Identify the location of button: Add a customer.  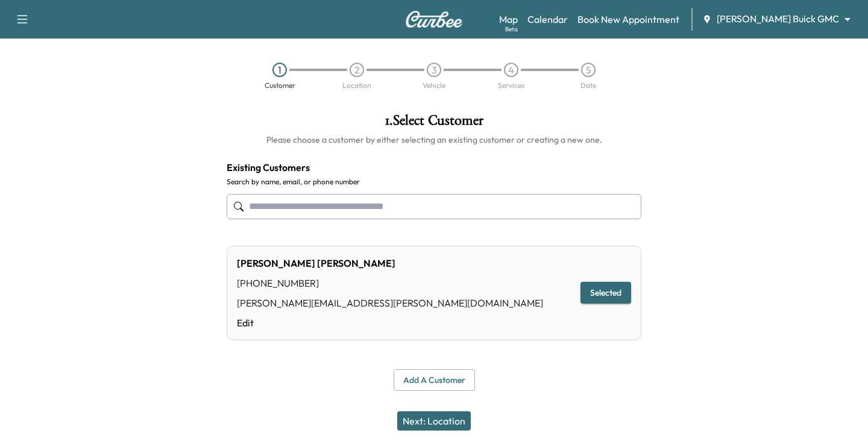
(434, 380).